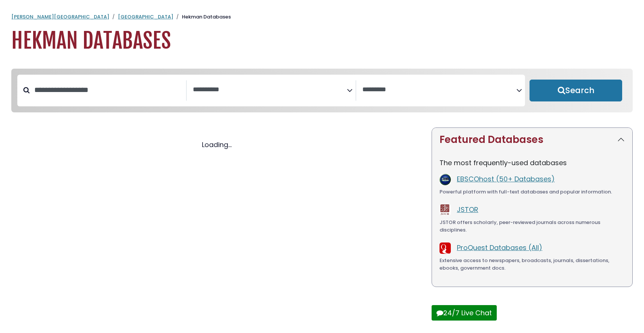 This screenshot has height=333, width=644. What do you see at coordinates (499, 247) in the screenshot?
I see `a: ProQuest Databases (All)` at bounding box center [499, 247].